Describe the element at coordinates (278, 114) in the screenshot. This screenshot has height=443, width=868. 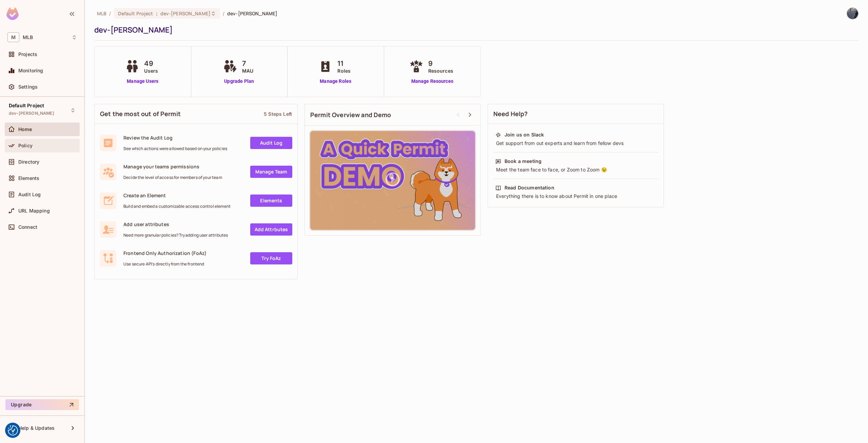
I see `div: 5 Steps Left` at that location.